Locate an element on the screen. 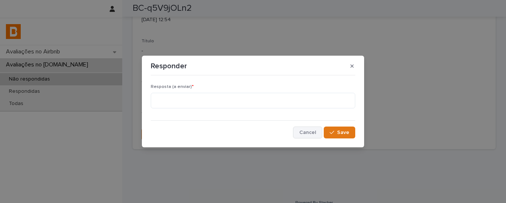 The image size is (506, 203). button: Save is located at coordinates (339, 132).